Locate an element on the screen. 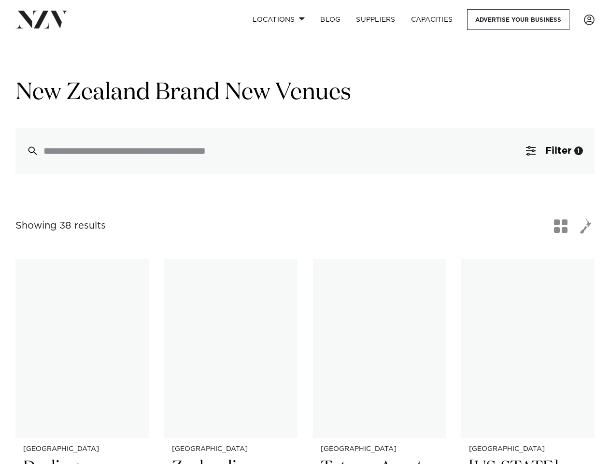  span: Filter is located at coordinates (559, 151).